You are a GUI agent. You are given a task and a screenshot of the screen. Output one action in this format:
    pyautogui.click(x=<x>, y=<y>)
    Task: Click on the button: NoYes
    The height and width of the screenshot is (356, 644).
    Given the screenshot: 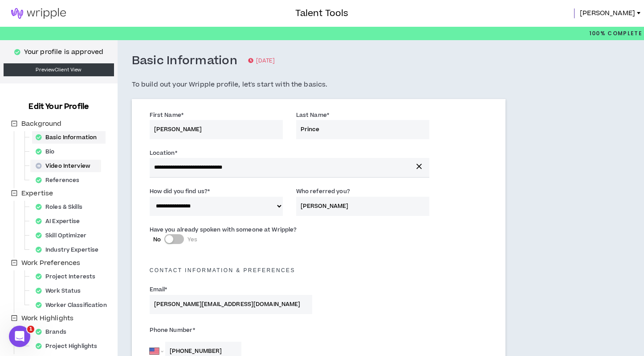 What is the action you would take?
    pyautogui.click(x=174, y=239)
    